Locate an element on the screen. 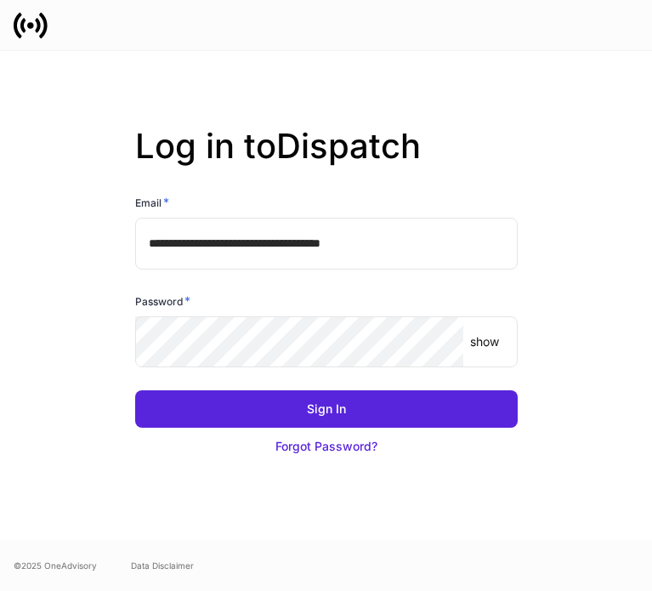 Image resolution: width=652 pixels, height=591 pixels. h6: Password is located at coordinates (162, 301).